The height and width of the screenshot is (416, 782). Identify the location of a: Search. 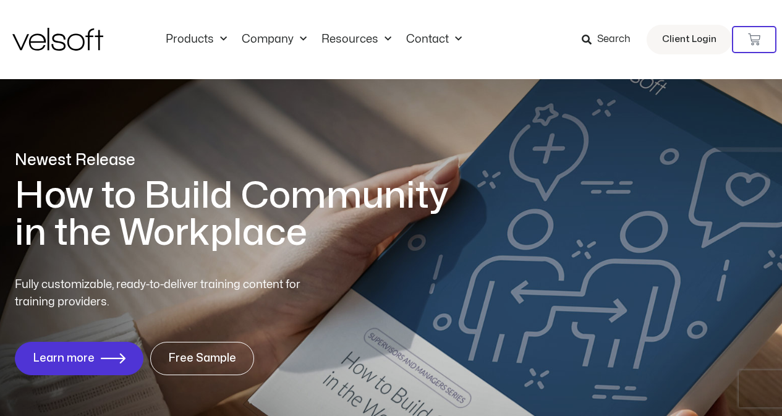
(610, 40).